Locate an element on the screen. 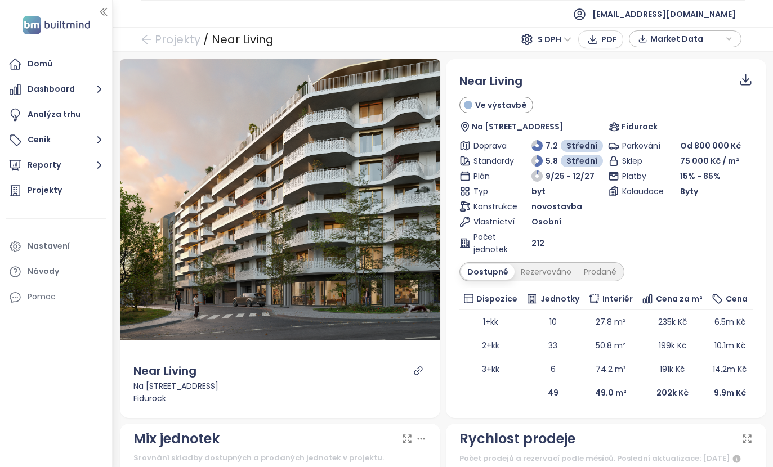 This screenshot has height=467, width=773. span: 75 000 Kč / m² is located at coordinates (709, 161).